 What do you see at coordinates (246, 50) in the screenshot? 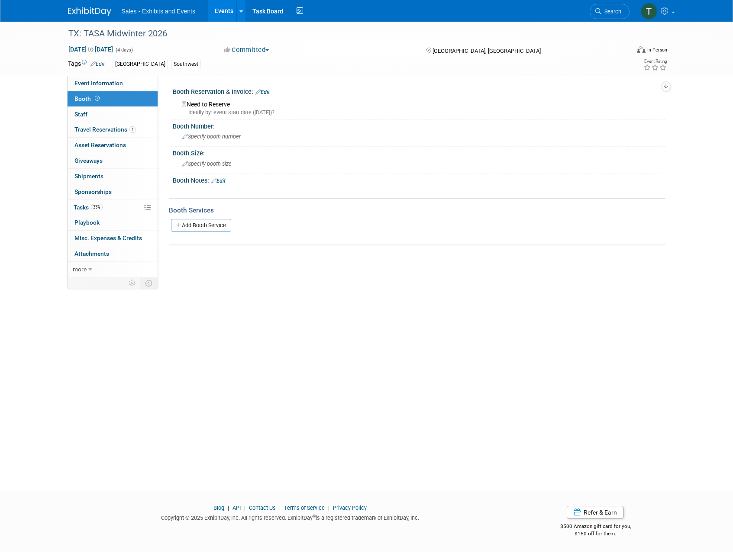
I see `button: Committed` at bounding box center [246, 50].